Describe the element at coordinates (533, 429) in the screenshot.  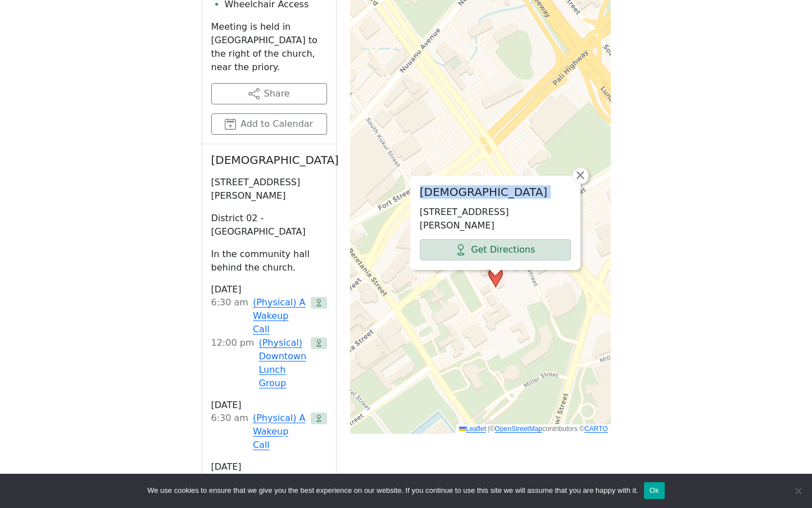
I see `div: © contributors ©` at that location.